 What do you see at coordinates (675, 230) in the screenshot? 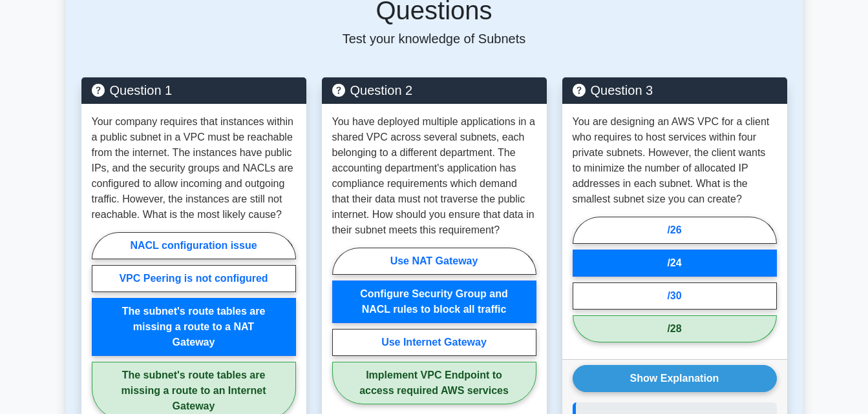
I see `label: /26` at bounding box center [675, 230].